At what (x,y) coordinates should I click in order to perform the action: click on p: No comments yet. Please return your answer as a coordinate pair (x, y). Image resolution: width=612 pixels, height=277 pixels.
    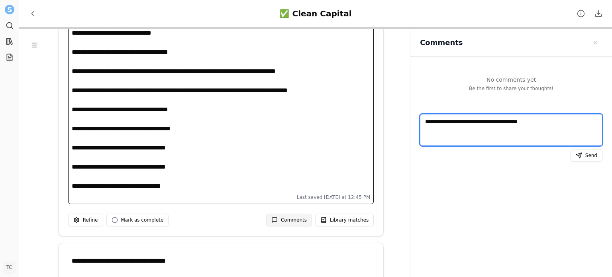
    Looking at the image, I should click on (511, 80).